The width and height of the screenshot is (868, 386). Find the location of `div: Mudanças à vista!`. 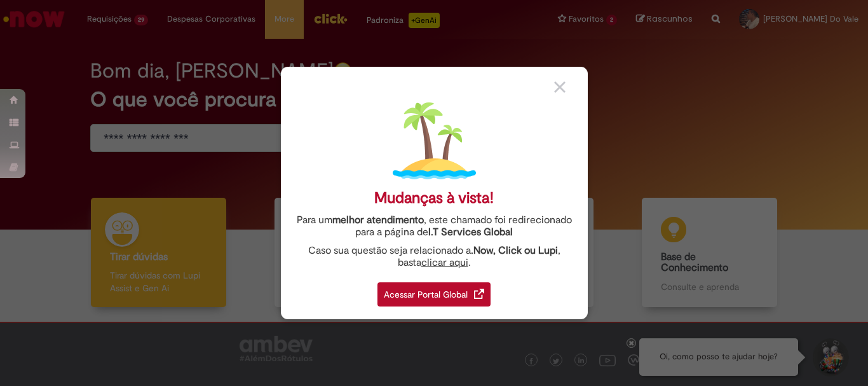

div: Mudanças à vista! is located at coordinates (434, 198).